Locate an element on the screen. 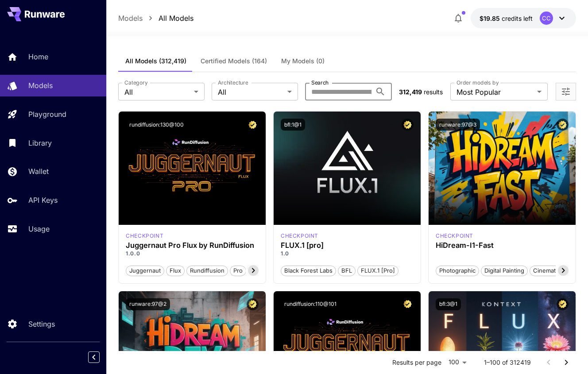 This screenshot has height=374, width=588. p: 1.0 is located at coordinates (347, 254).